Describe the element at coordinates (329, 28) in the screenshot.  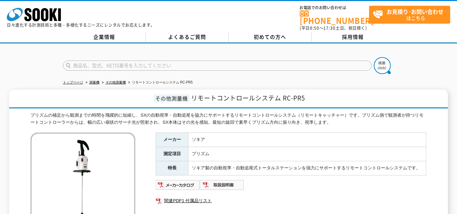
I see `span: 17:30` at that location.